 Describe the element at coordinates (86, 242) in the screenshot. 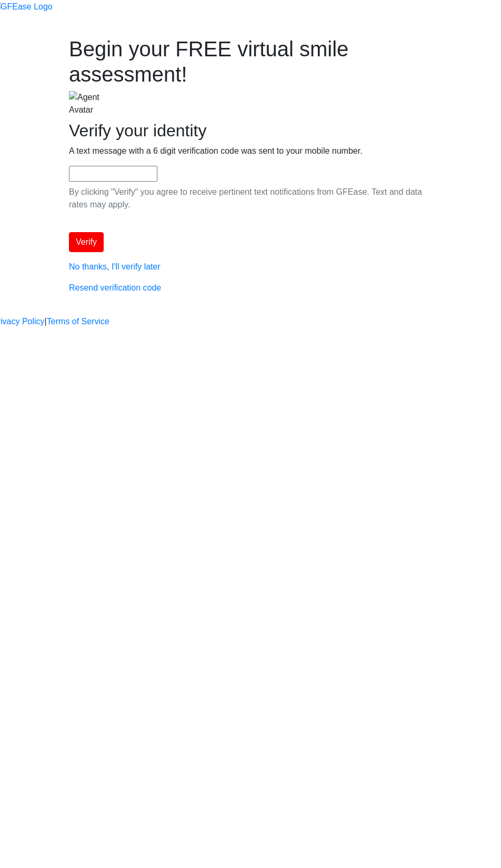

I see `button: Verify` at that location.